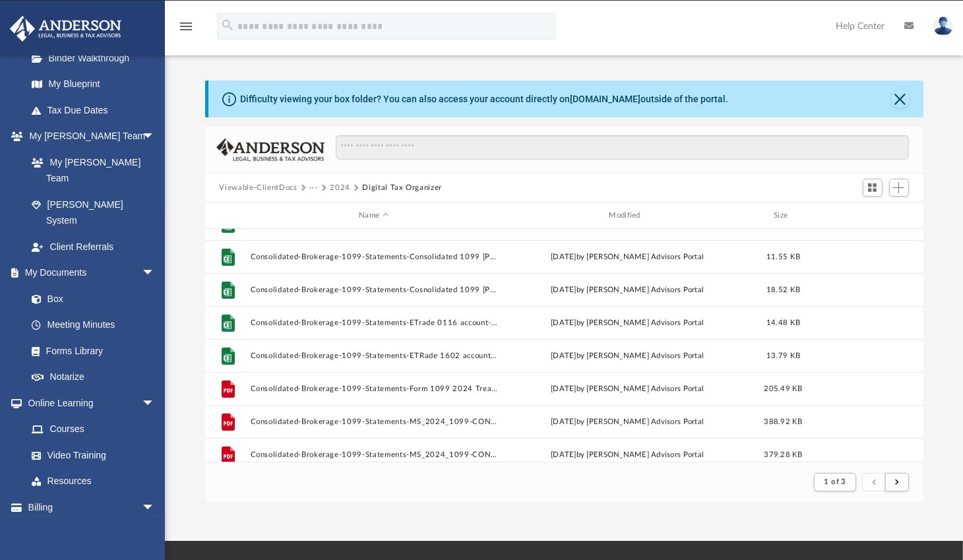  Describe the element at coordinates (373, 421) in the screenshot. I see `button: Consolidated-Brokerage-1099-Statements-MS_2024_1099-CONS_MSSB_LLC_0116_20250204-174017384867b8f21...` at that location.